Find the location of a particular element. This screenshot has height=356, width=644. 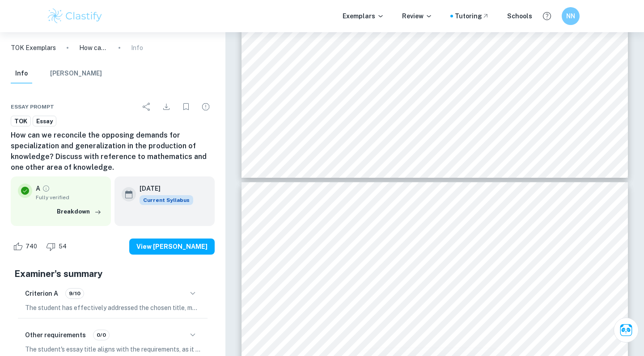

p: Review is located at coordinates (417, 16).